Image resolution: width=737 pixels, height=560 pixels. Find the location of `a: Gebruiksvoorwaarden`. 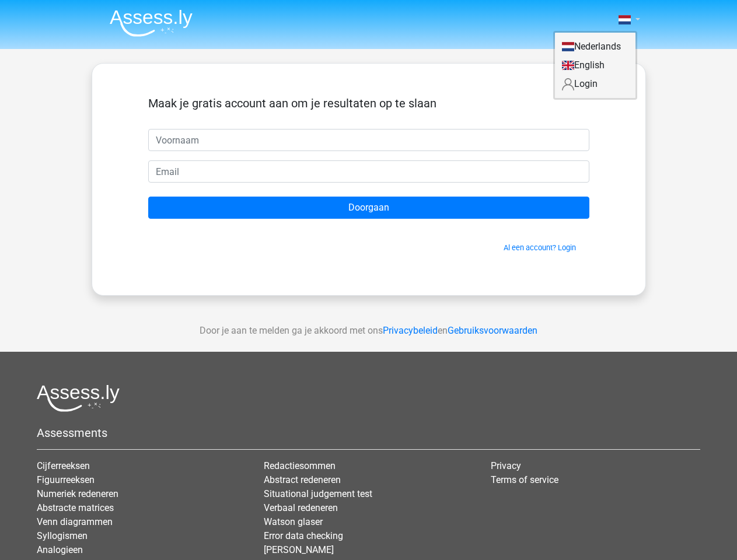

a: Gebruiksvoorwaarden is located at coordinates (493, 330).